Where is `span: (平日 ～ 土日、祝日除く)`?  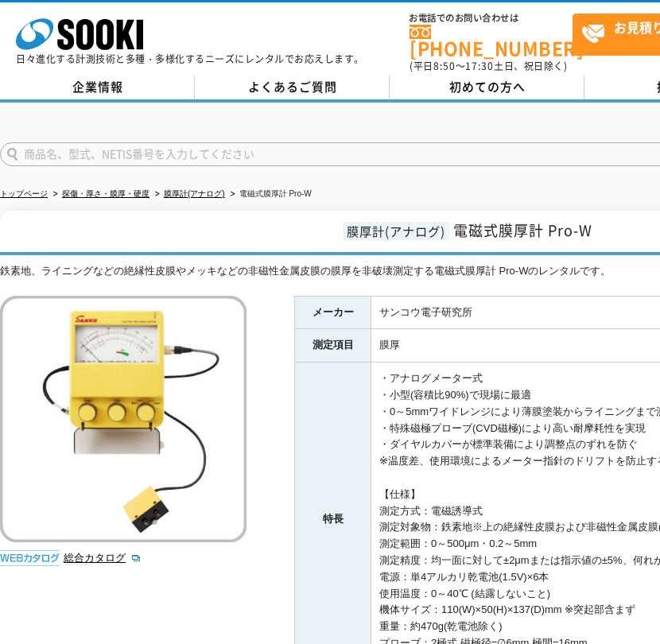
span: (平日 ～ 土日、祝日除く) is located at coordinates (488, 66).